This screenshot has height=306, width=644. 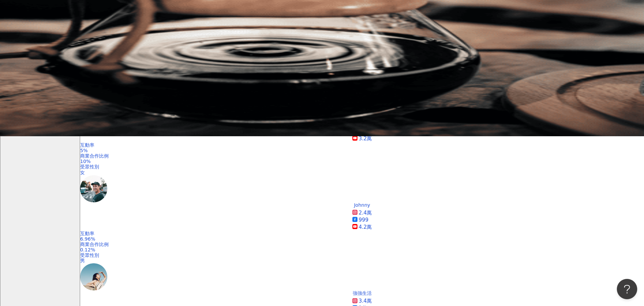 What do you see at coordinates (362, 261) in the screenshot?
I see `div: 男` at bounding box center [362, 261].